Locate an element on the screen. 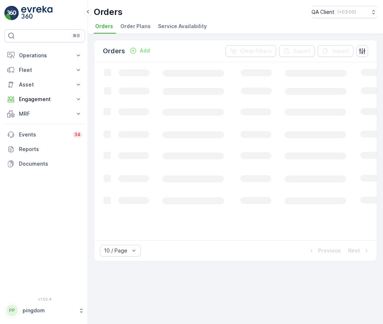  button: Fleet is located at coordinates (45, 70).